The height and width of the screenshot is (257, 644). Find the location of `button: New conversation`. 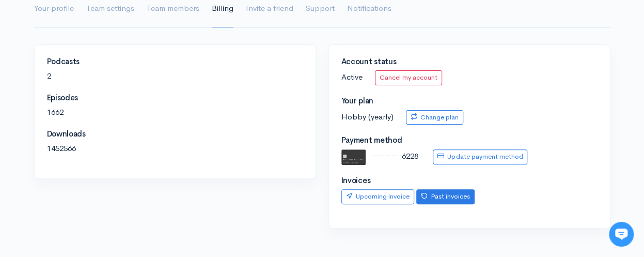

button: New conversation is located at coordinates (103, 148).